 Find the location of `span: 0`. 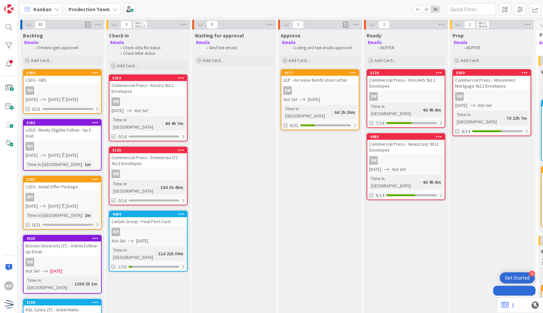

span: 0 is located at coordinates (212, 25).